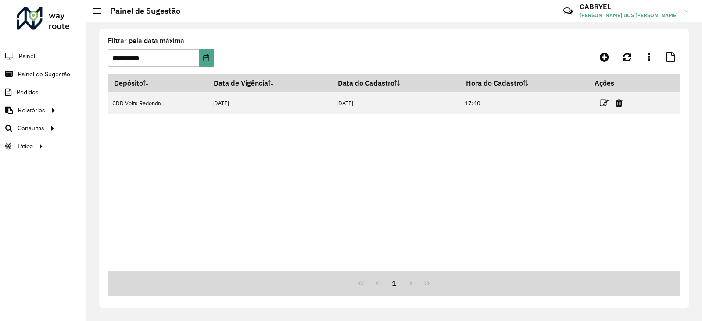  What do you see at coordinates (31, 128) in the screenshot?
I see `span: Consultas` at bounding box center [31, 128].